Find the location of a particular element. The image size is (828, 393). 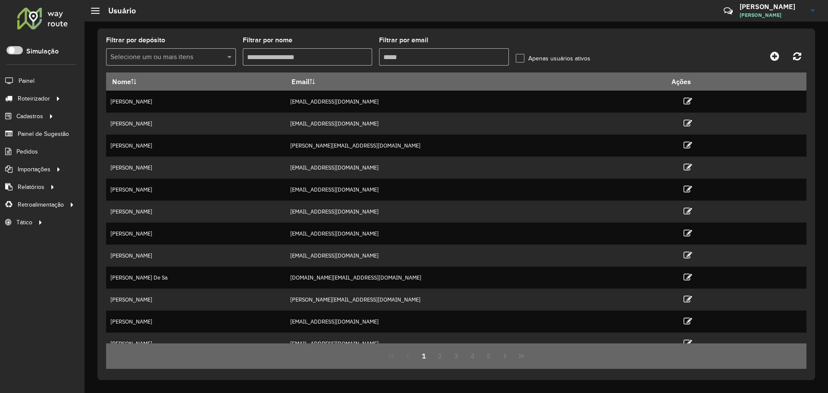

span: Painel is located at coordinates (26, 81).